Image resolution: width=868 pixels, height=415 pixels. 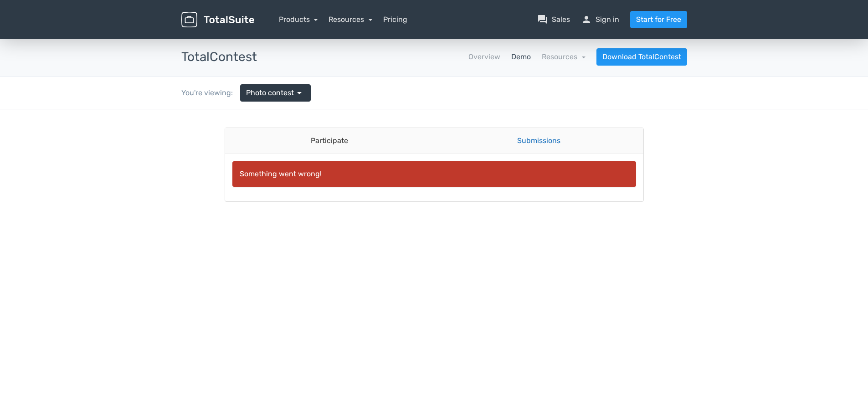 What do you see at coordinates (329, 31) in the screenshot?
I see `a: Participate` at bounding box center [329, 31].